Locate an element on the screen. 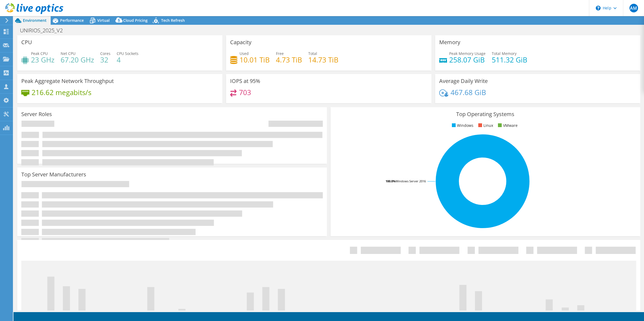  span: Net CPU is located at coordinates (68, 53).